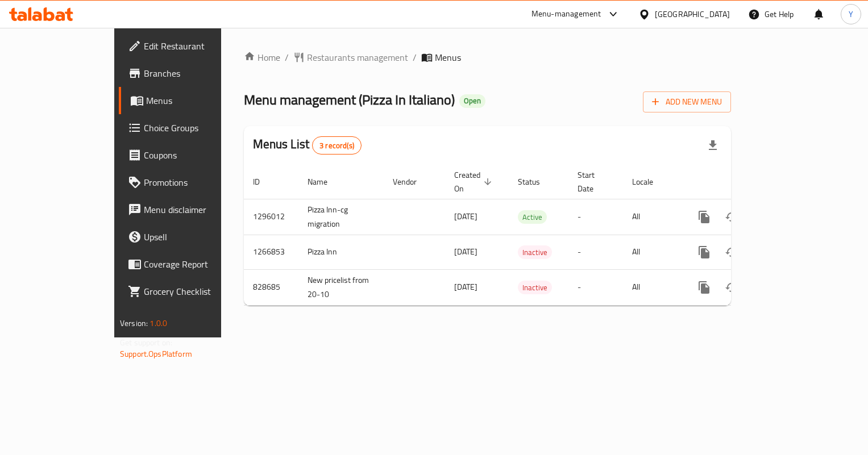  Describe the element at coordinates (307, 145) in the screenshot. I see `h2: Menus List` at that location.